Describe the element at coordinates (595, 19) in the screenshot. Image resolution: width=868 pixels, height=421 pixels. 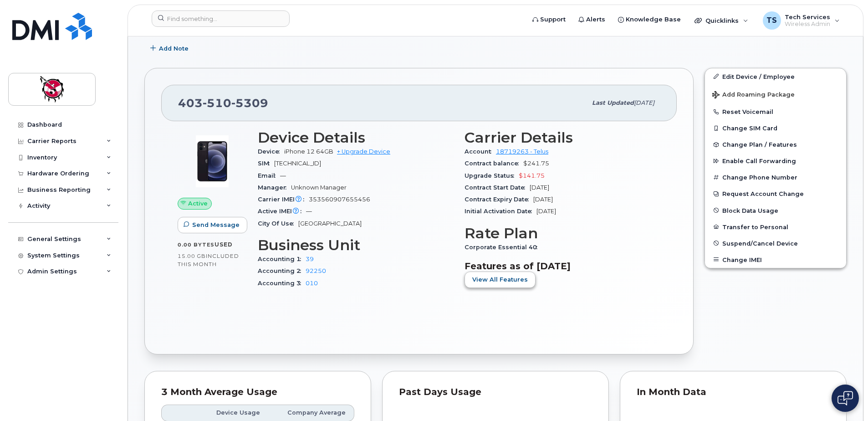
I see `span: Alerts` at that location.